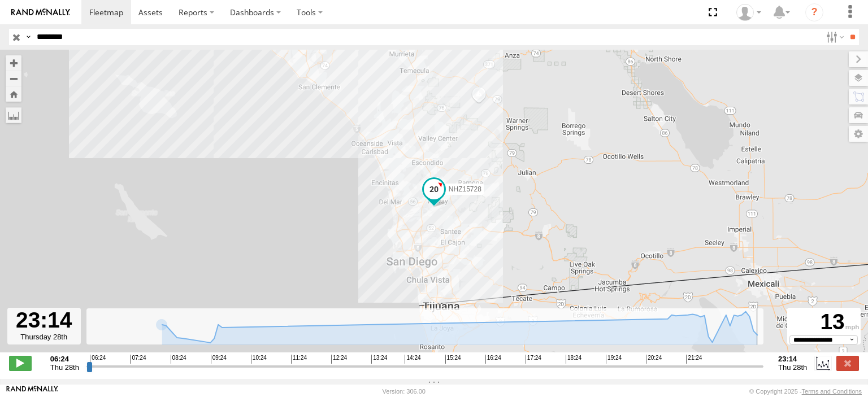  What do you see at coordinates (493, 360) in the screenshot?
I see `span: 16:24` at bounding box center [493, 360].